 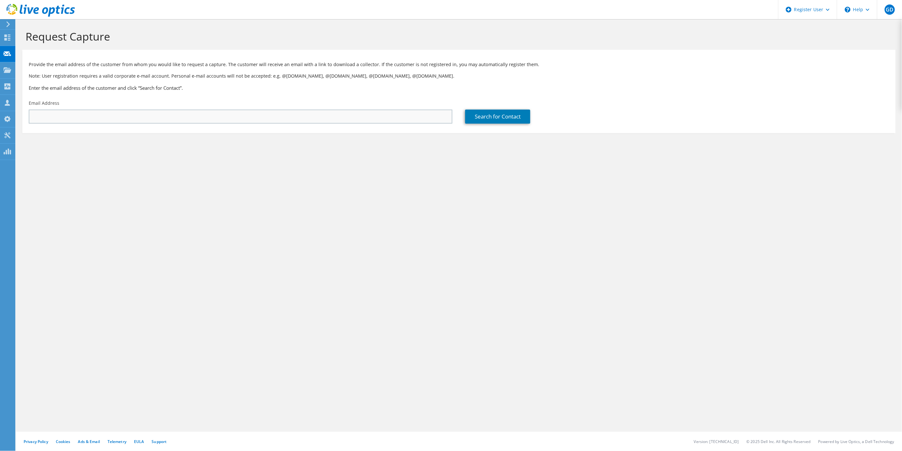 What do you see at coordinates (63, 441) in the screenshot?
I see `a: Cookies` at bounding box center [63, 441].